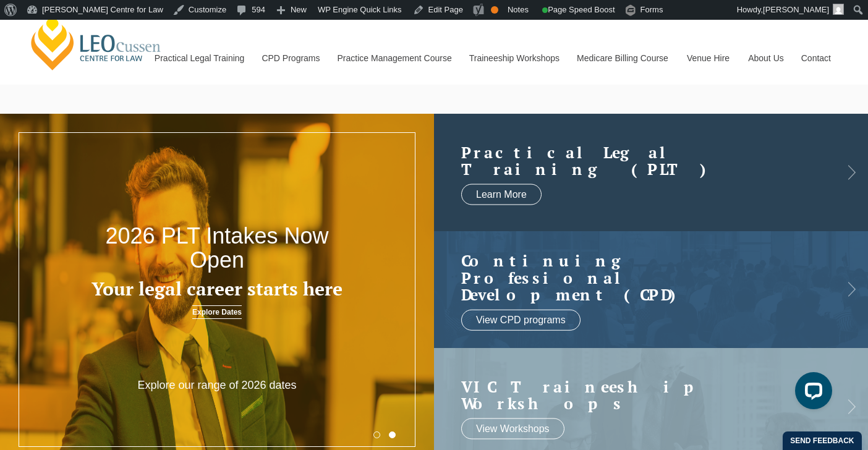 The height and width of the screenshot is (450, 868). I want to click on p: Explore our range of 2026 dates, so click(217, 385).